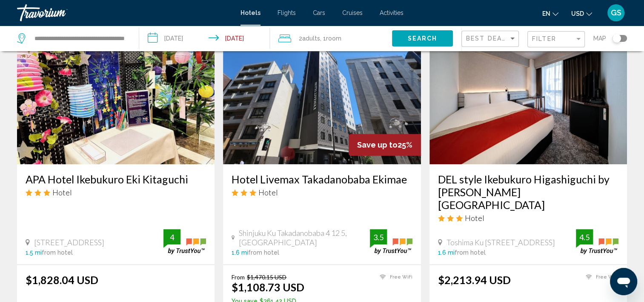 The height and width of the screenshot is (302, 644). I want to click on button: Travelers: 2 adults, 0 children, so click(331, 39).